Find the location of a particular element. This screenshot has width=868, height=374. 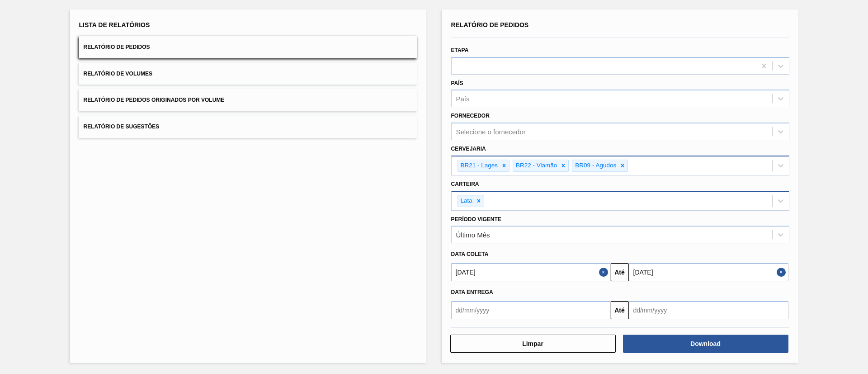

button: Relatório de Sugestões is located at coordinates (248, 127).